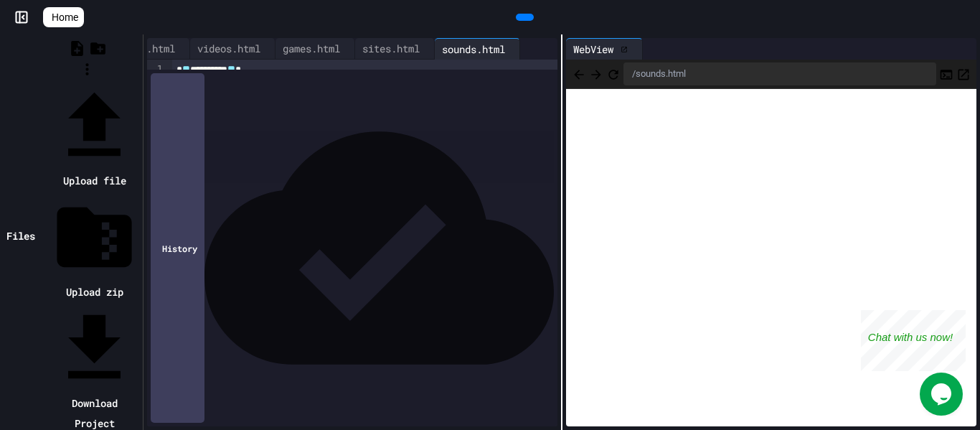 The image size is (980, 430). Describe the element at coordinates (780, 74) in the screenshot. I see `div: /sounds.html` at that location.